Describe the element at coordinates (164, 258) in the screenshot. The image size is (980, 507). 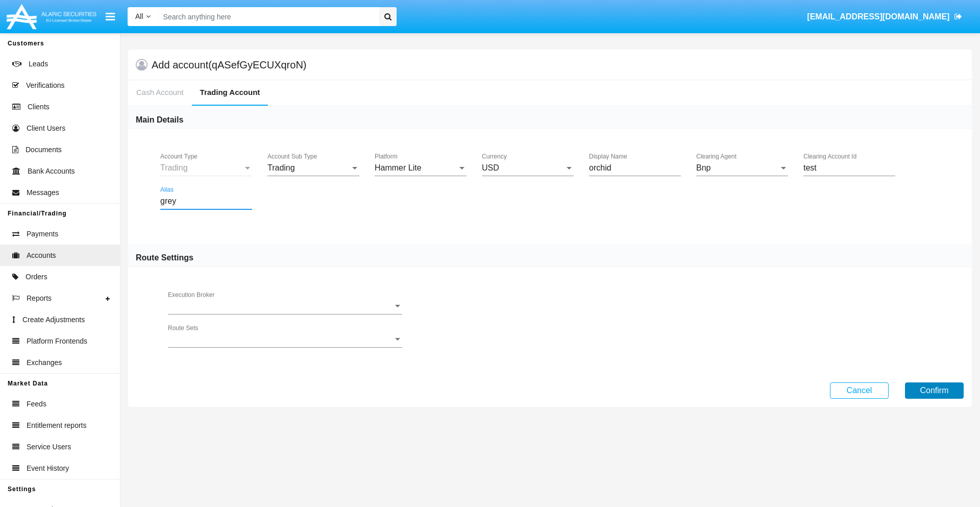
I see `h6: Route Settings` at that location.